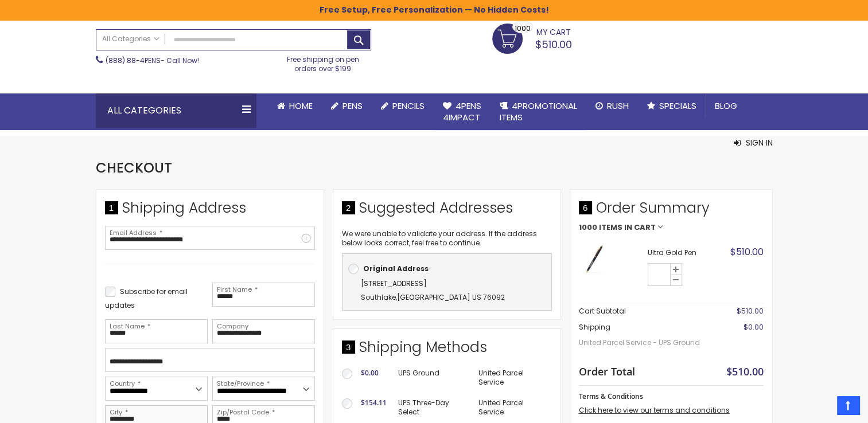 This screenshot has width=868, height=423. Describe the element at coordinates (300, 106) in the screenshot. I see `span: Home` at that location.